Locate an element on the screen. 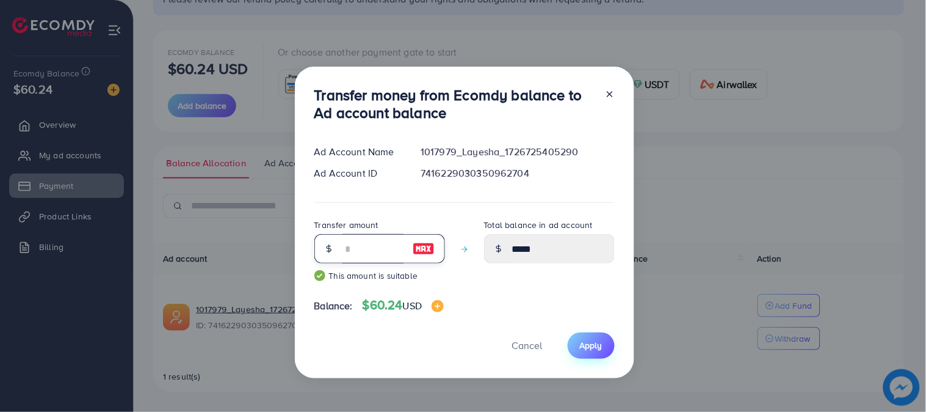  div: 1017979_Layesha_1726725405290 is located at coordinates (517, 151).